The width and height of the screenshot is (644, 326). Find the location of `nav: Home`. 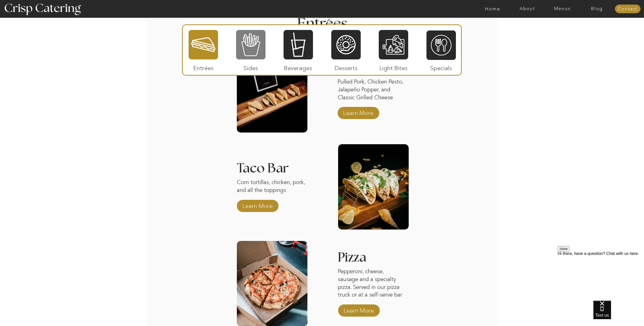

nav: Home is located at coordinates (492, 9).